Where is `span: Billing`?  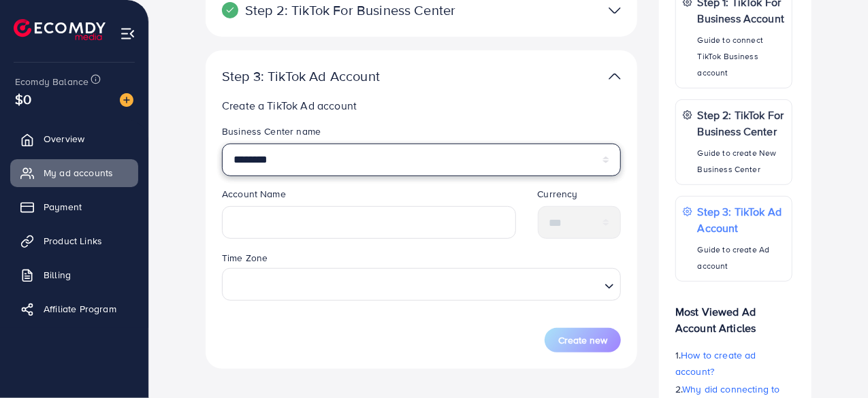
span: Billing is located at coordinates (57, 275).